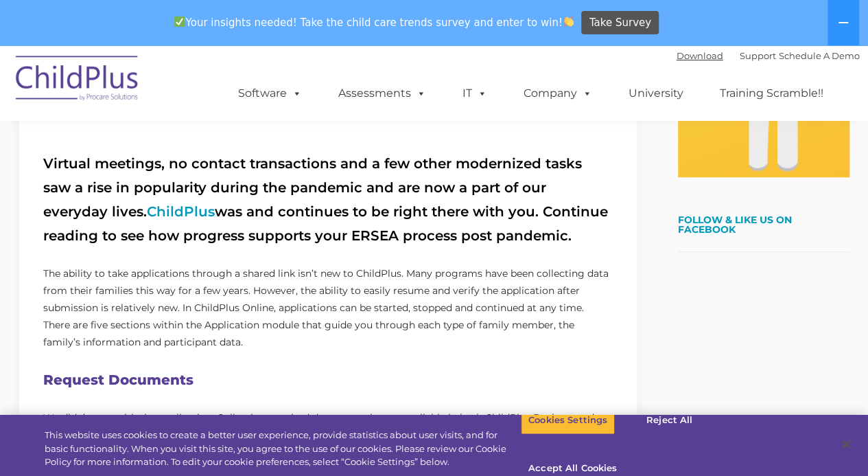 The width and height of the screenshot is (868, 476). What do you see at coordinates (655, 93) in the screenshot?
I see `a: University` at bounding box center [655, 93].